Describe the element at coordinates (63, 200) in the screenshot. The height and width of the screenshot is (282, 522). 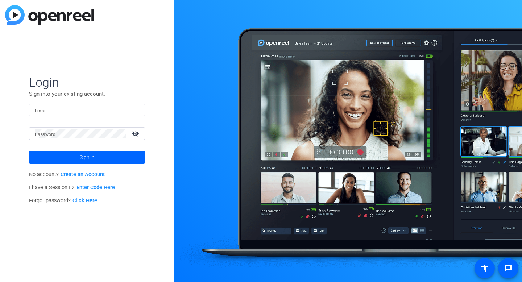
I see `span: Forgot password?` at that location.